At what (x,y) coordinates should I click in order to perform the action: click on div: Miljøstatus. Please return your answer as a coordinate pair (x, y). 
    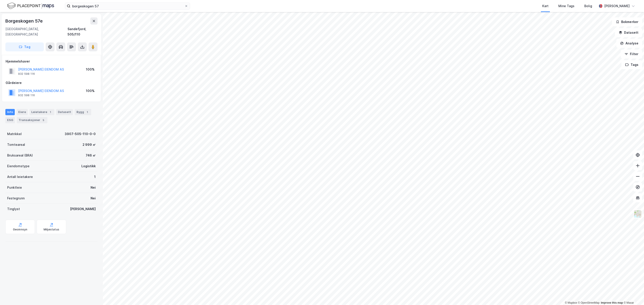
    Looking at the image, I should click on (51, 229).